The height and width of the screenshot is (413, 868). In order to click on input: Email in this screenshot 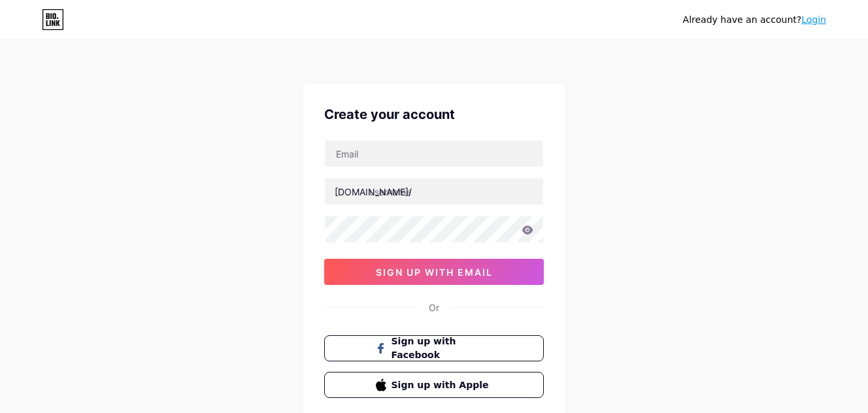, I will do `click(434, 154)`.